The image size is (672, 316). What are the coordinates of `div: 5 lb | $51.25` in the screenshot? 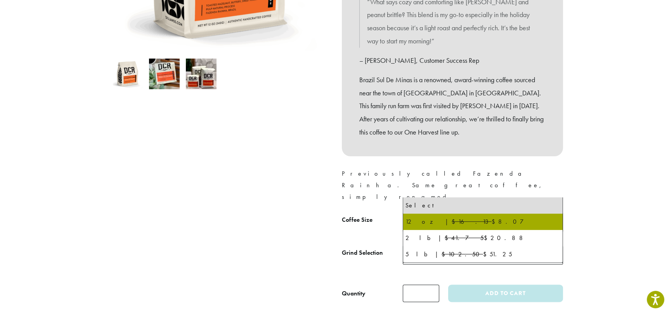 It's located at (483, 255).